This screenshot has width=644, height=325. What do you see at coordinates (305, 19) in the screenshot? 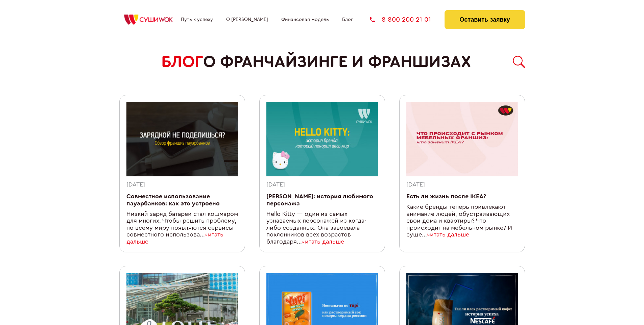
I see `a: Финансовая модель` at bounding box center [305, 19].